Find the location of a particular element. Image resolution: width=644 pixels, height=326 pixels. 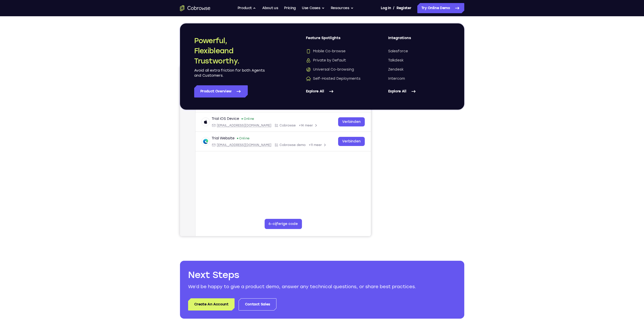

a: Register is located at coordinates (404, 8).